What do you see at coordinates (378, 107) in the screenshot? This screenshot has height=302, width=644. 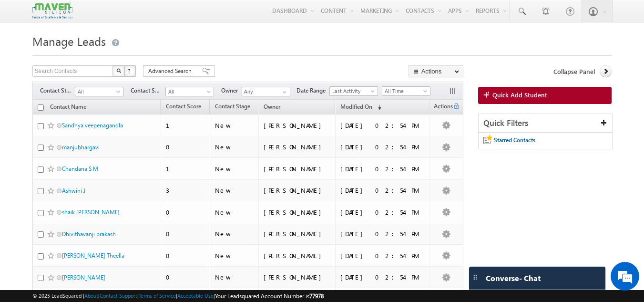 I see `span: (sorted descending)` at bounding box center [378, 107].